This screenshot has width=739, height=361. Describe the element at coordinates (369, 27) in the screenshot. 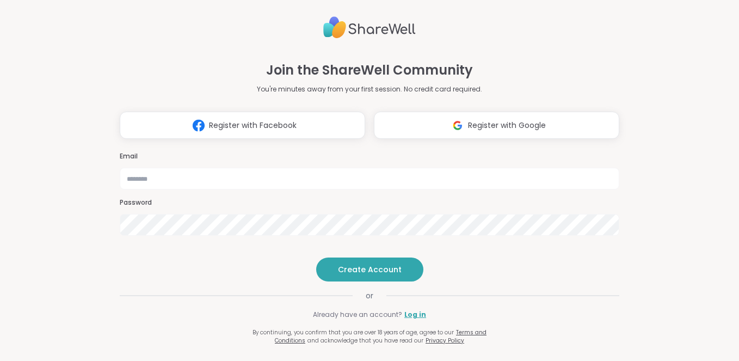

I see `img: ShareWell Logo` at that location.